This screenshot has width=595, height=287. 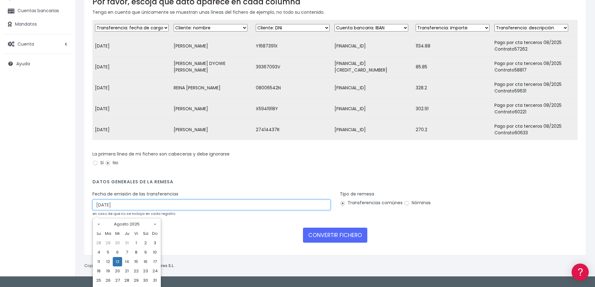 What do you see at coordinates (136, 253) in the screenshot?
I see `td: 8` at bounding box center [136, 253].